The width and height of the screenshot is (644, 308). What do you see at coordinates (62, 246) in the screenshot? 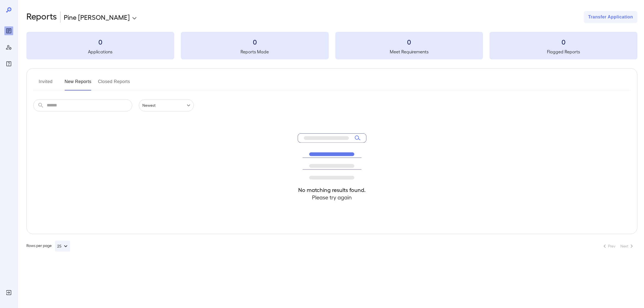
I see `button: 25` at bounding box center [62, 246].